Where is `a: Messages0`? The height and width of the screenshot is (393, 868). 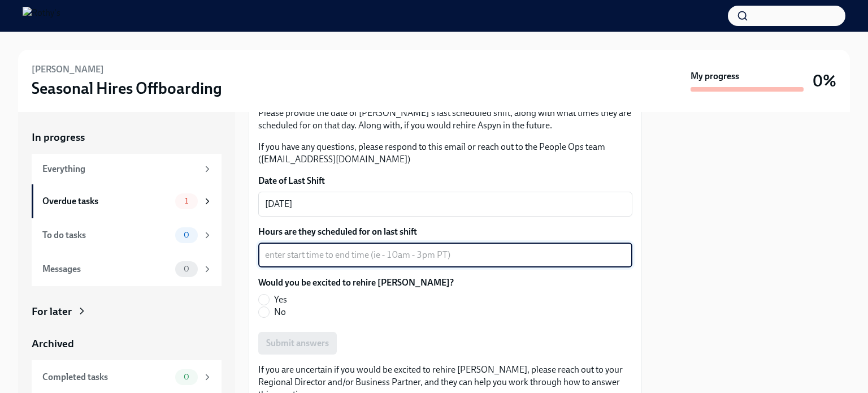 a: Messages0 is located at coordinates (127, 269).